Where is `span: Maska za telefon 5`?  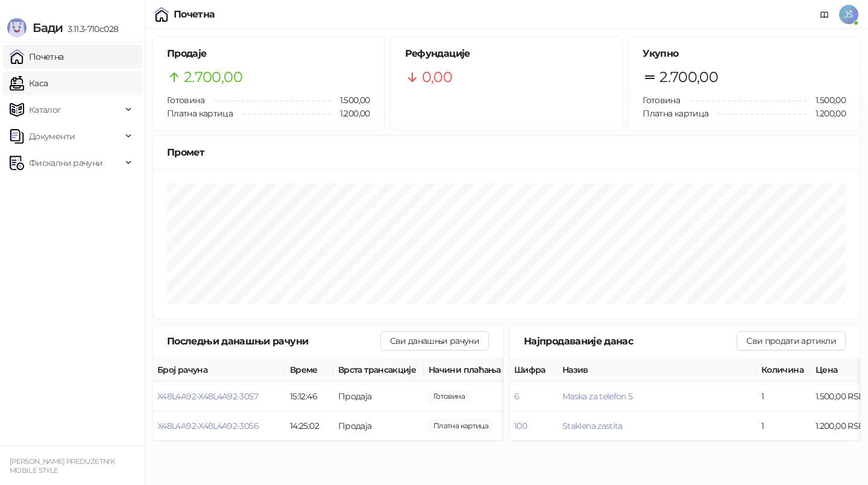 span: Maska za telefon 5 is located at coordinates (597, 397).